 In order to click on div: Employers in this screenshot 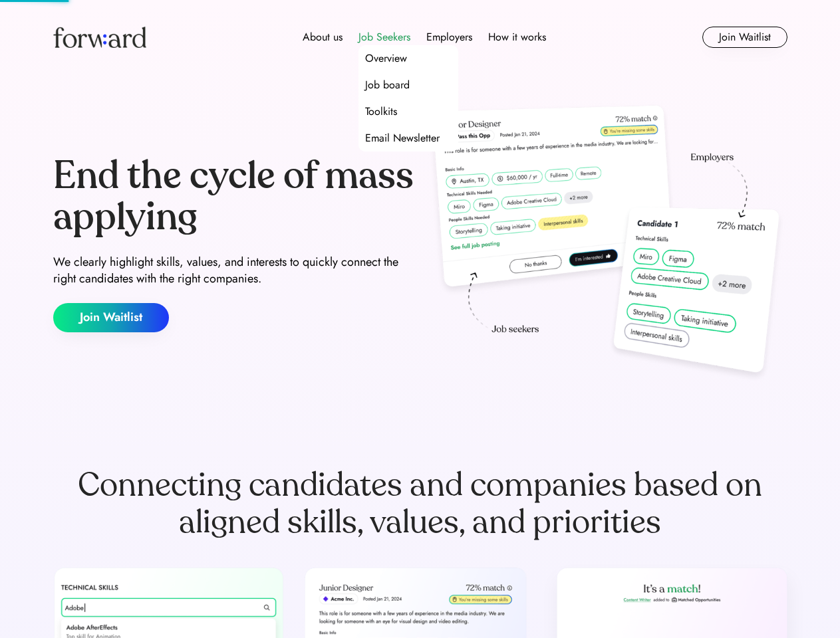, I will do `click(449, 38)`.